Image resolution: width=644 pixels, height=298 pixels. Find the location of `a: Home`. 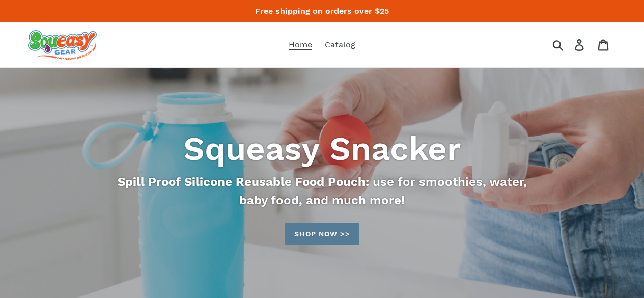

a: Home is located at coordinates (301, 45).